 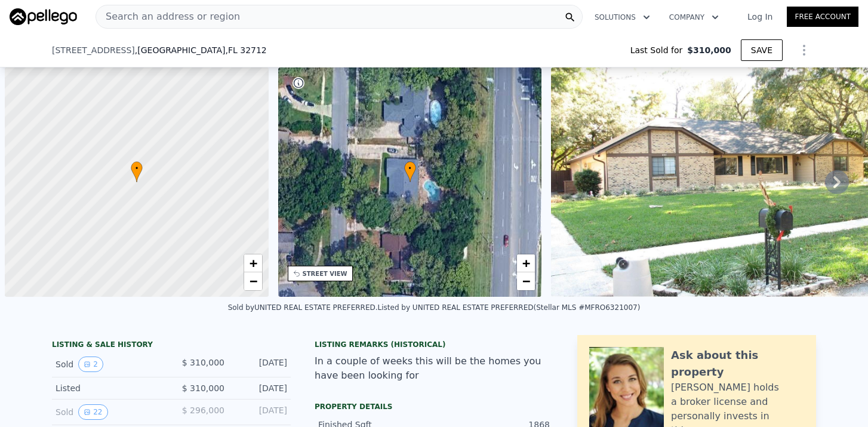 I want to click on button: Solutions, so click(x=622, y=17).